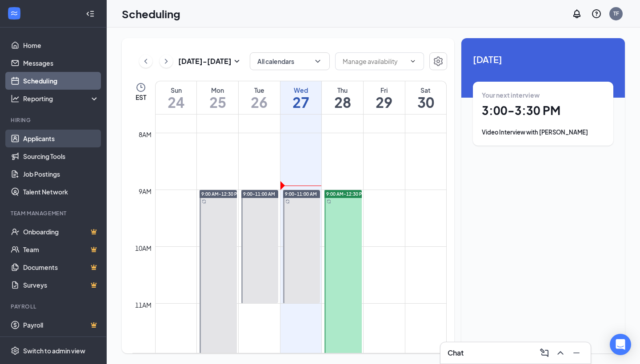 The width and height of the screenshot is (640, 364). I want to click on a: PayrollCrown, so click(61, 325).